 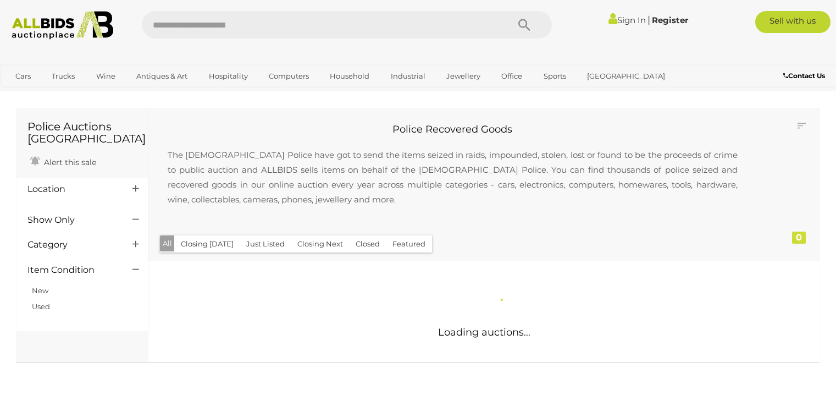 What do you see at coordinates (320, 244) in the screenshot?
I see `button: Closing Next` at bounding box center [320, 244].